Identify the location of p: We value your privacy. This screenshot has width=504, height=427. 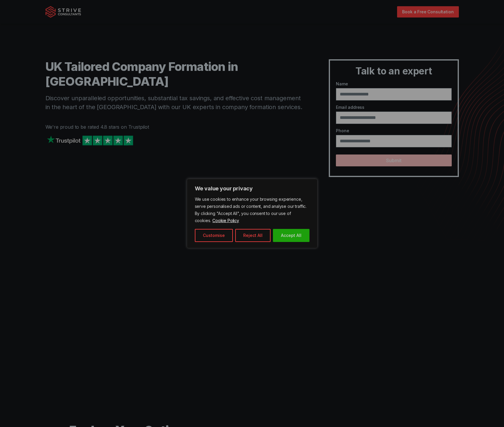
(252, 188).